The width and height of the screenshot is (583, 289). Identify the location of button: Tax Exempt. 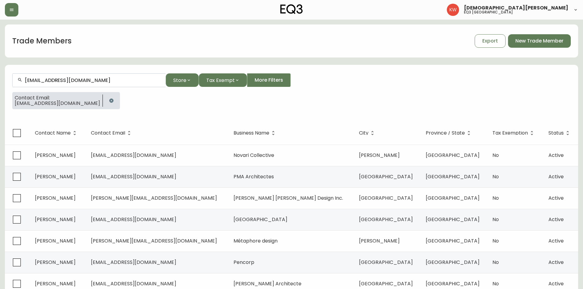
(223, 80).